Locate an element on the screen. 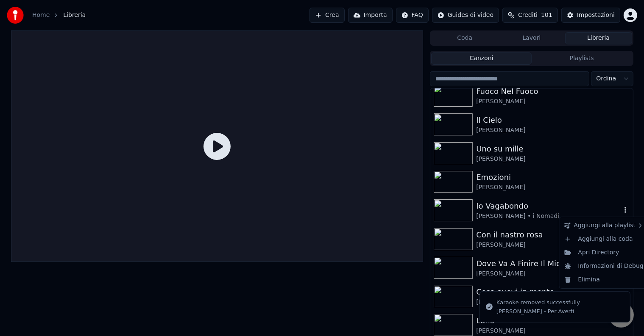 The image size is (644, 336). div: Con il nastro rosa is located at coordinates (552, 235).